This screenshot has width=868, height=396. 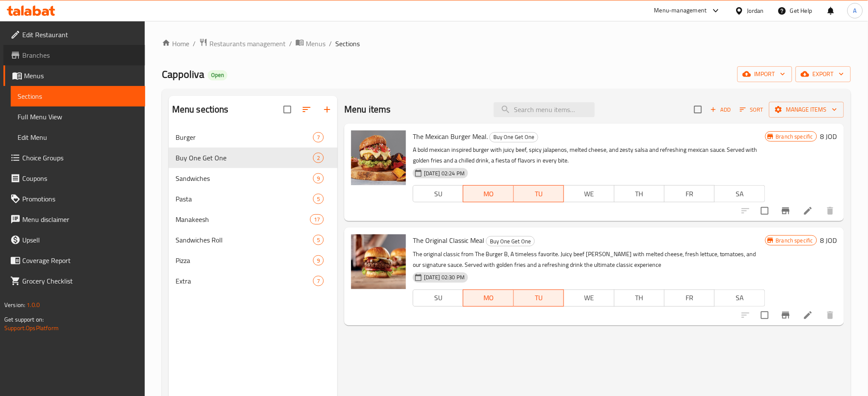 What do you see at coordinates (74, 281) in the screenshot?
I see `a: Grocery Checklist` at bounding box center [74, 281].